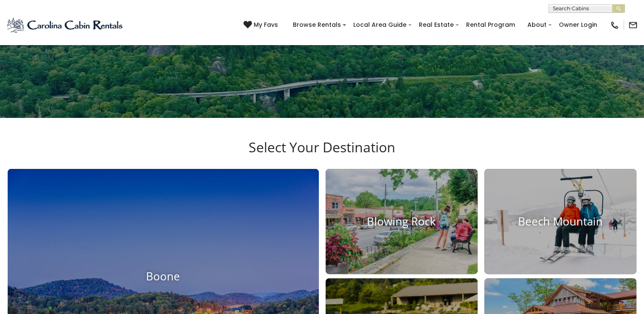 The image size is (644, 314). I want to click on img: phone-regular-black.png, so click(614, 25).